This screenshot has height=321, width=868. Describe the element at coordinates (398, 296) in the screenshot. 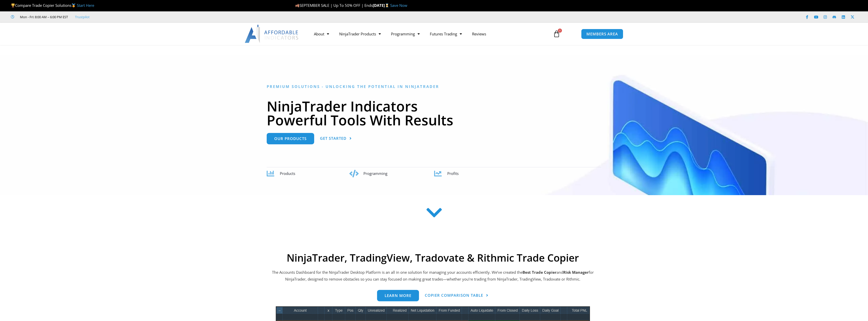

I see `span: Learn more` at that location.